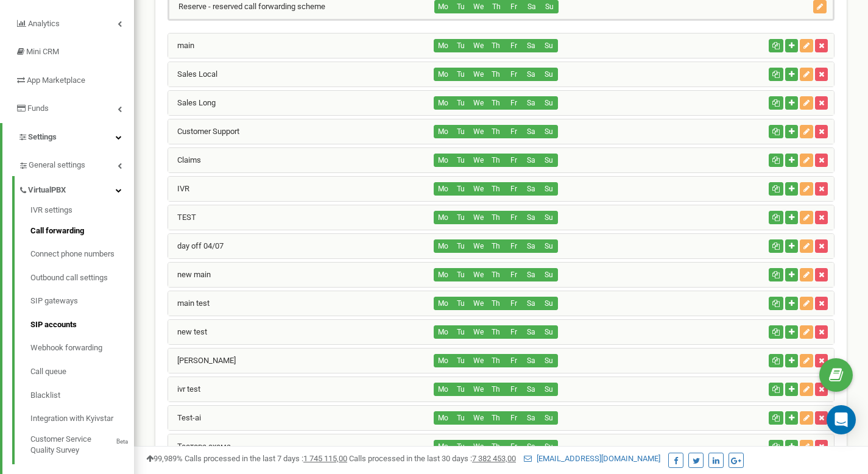 The image size is (868, 474). What do you see at coordinates (182, 217) in the screenshot?
I see `a: TEST` at bounding box center [182, 217].